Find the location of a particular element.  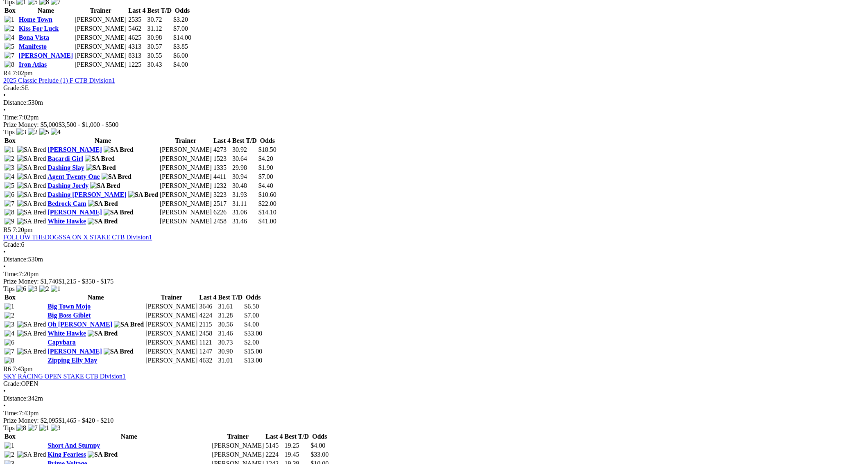

span: $3.20 is located at coordinates (181, 19).